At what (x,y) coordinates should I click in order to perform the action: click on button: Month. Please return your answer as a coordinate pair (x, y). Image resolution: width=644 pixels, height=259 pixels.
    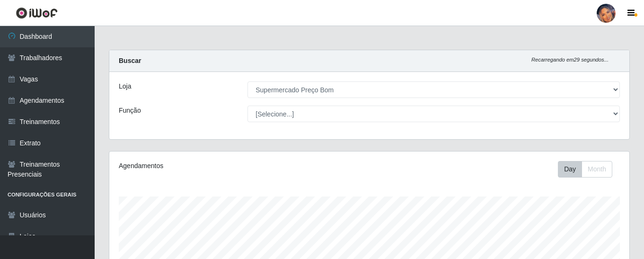
    Looking at the image, I should click on (597, 169).